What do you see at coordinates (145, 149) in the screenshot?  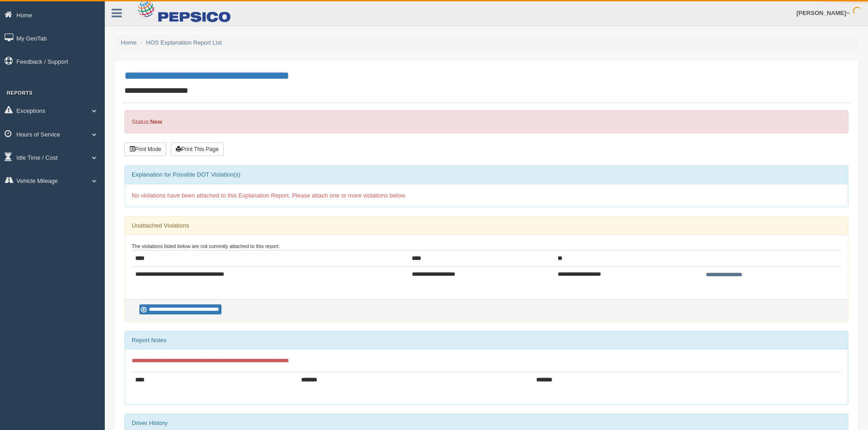 I see `button: Print Mode` at bounding box center [145, 149].